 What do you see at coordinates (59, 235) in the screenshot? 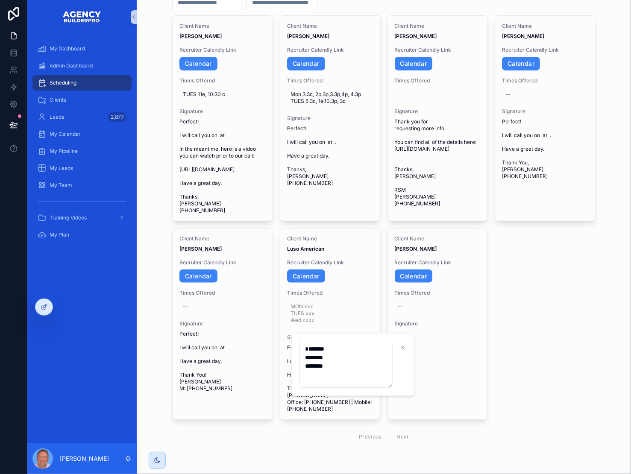
I see `span: My Plan` at bounding box center [59, 235].